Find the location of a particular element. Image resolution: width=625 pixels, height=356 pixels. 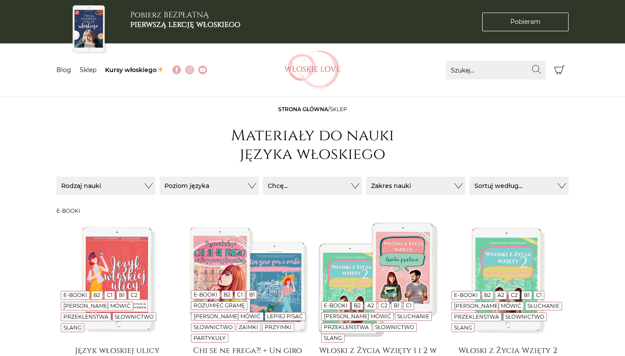

h3: Pobierz BEZPŁATNĄ is located at coordinates (185, 20).